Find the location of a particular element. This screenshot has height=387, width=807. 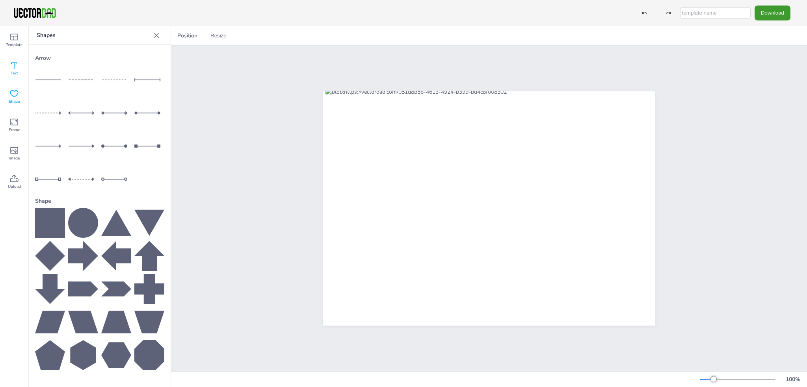

div: Shape is located at coordinates (100, 201).